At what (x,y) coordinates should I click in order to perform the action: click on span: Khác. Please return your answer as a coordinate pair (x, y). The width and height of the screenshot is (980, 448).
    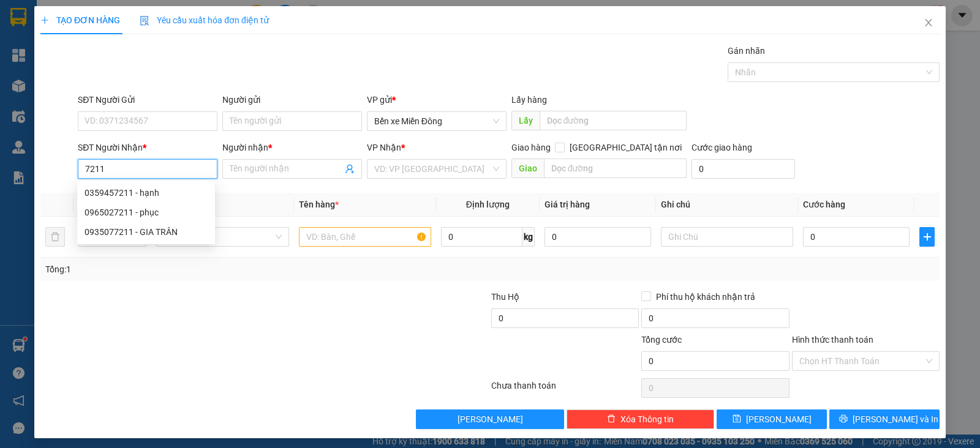
    Looking at the image, I should click on (222, 237).